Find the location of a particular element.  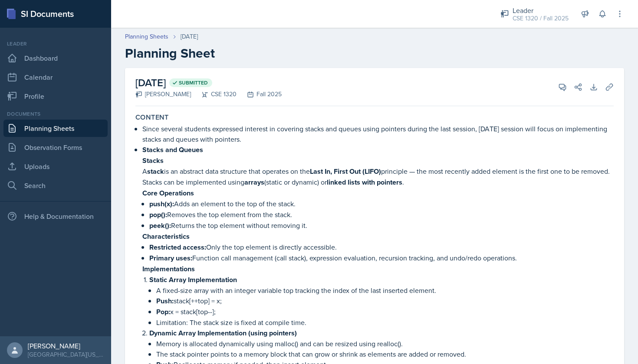

strong: arrays is located at coordinates (255, 182).